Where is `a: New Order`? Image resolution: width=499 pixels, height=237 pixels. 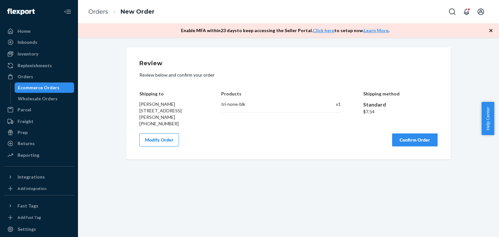 a: New Order is located at coordinates (137, 12).